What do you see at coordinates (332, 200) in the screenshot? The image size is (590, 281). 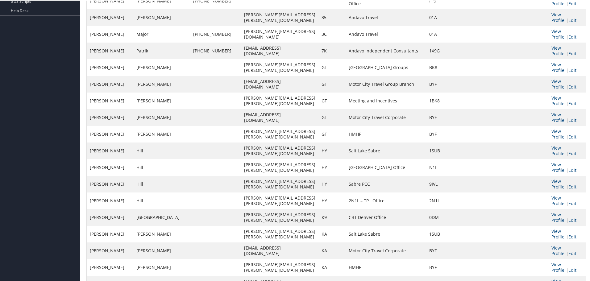 I see `td: HY` at bounding box center [332, 200].